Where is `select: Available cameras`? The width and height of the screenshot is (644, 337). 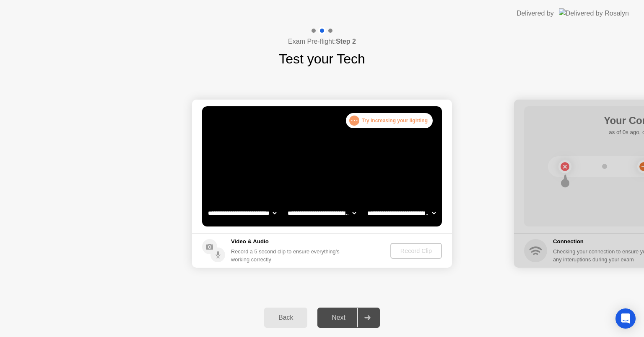
select: Available cameras is located at coordinates (242, 213).